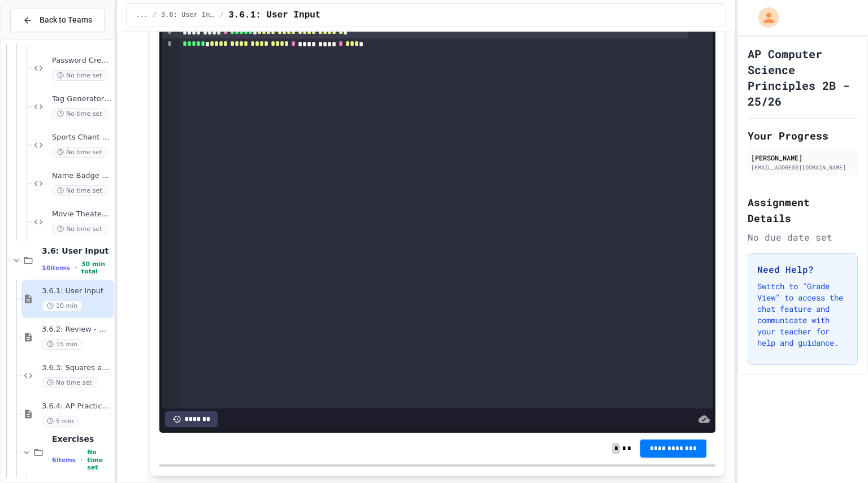 The width and height of the screenshot is (868, 483). I want to click on h3: Need Help?, so click(802, 270).